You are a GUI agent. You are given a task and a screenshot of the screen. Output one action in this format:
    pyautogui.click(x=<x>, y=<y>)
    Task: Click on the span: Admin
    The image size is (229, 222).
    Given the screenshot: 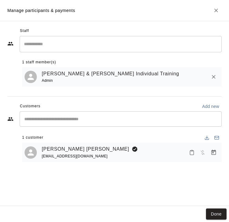 What is the action you would take?
    pyautogui.click(x=47, y=80)
    